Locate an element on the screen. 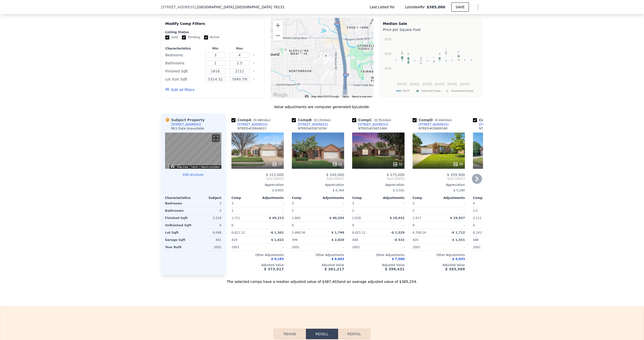 The image size is (644, 340). span: 6,708.24 is located at coordinates (419, 233).